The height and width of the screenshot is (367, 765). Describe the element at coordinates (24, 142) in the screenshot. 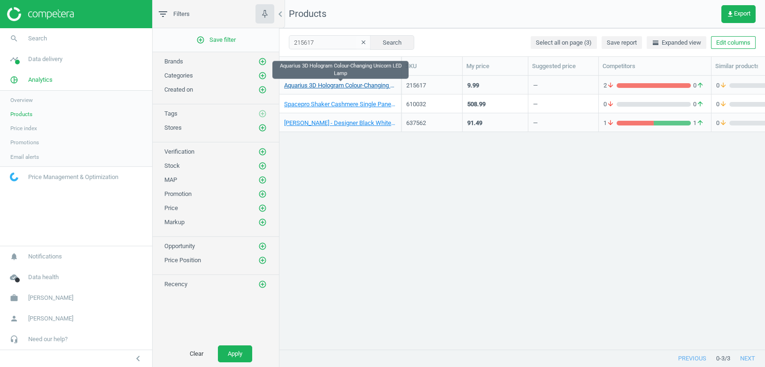

I see `span: Promotions` at that location.